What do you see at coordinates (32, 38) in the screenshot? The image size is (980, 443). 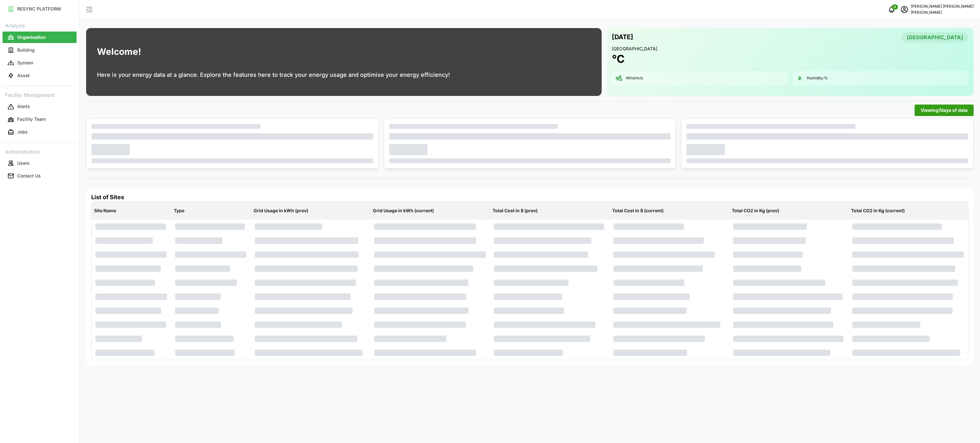 I see `p: Organisation` at bounding box center [32, 38].